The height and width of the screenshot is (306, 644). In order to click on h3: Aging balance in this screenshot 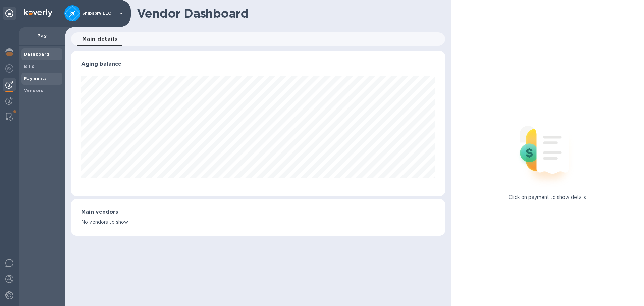, I will do `click(258, 64)`.